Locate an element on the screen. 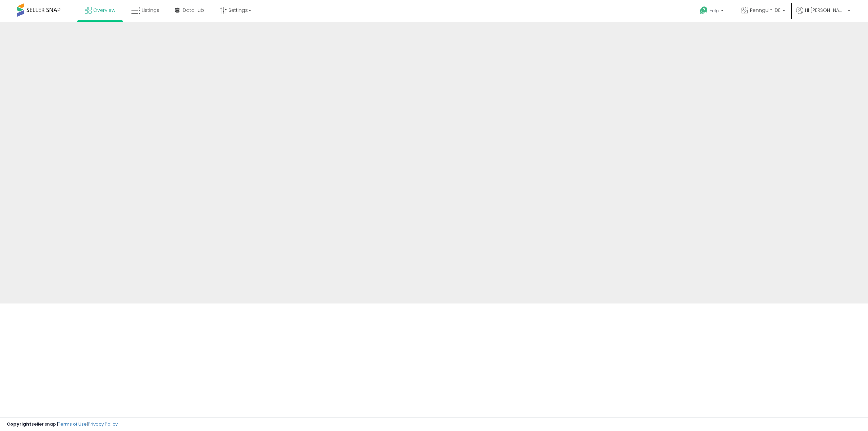 This screenshot has height=431, width=868. i: Get Help is located at coordinates (704, 10).